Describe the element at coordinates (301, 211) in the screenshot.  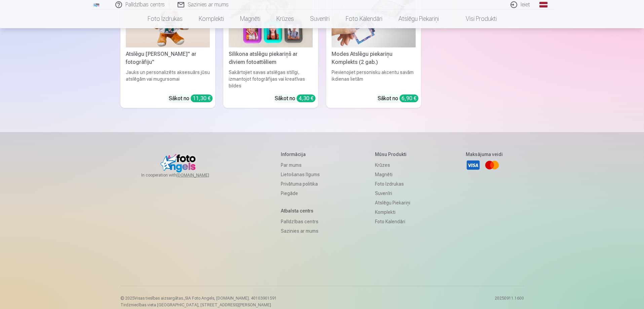
I see `h5: Atbalsta centrs` at that location.